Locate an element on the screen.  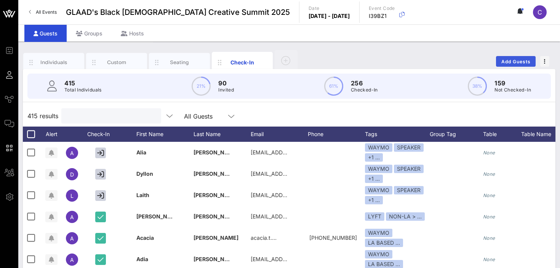
div: C is located at coordinates (540, 12).